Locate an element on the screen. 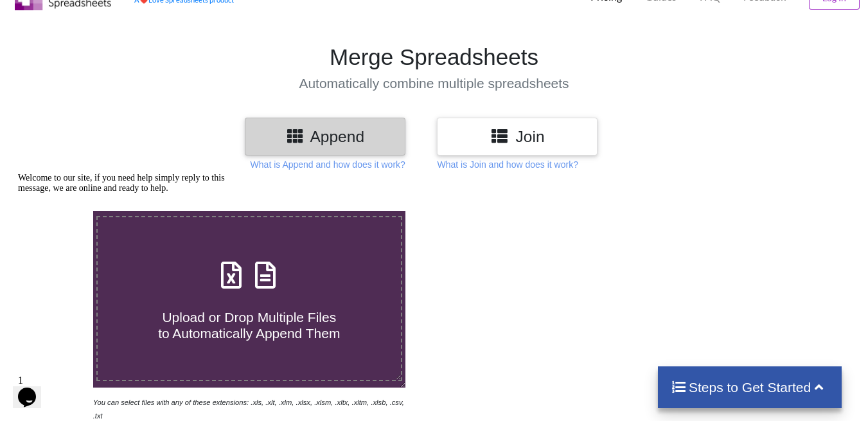 The width and height of the screenshot is (868, 421). span: 1 is located at coordinates (7, 10).